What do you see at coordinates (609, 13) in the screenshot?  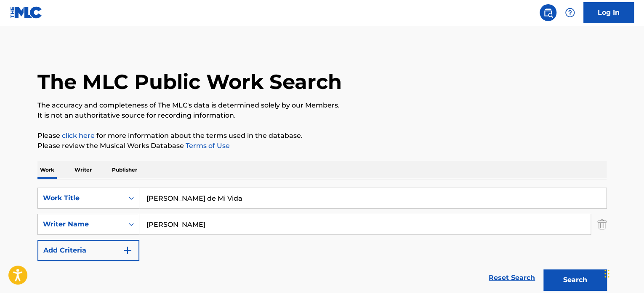 I see `a: Log In` at bounding box center [609, 13].